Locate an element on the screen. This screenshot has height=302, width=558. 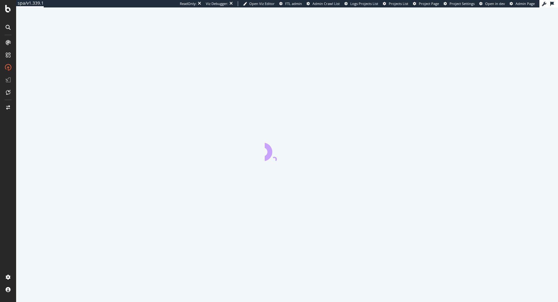
span: Project Settings is located at coordinates (462, 3).